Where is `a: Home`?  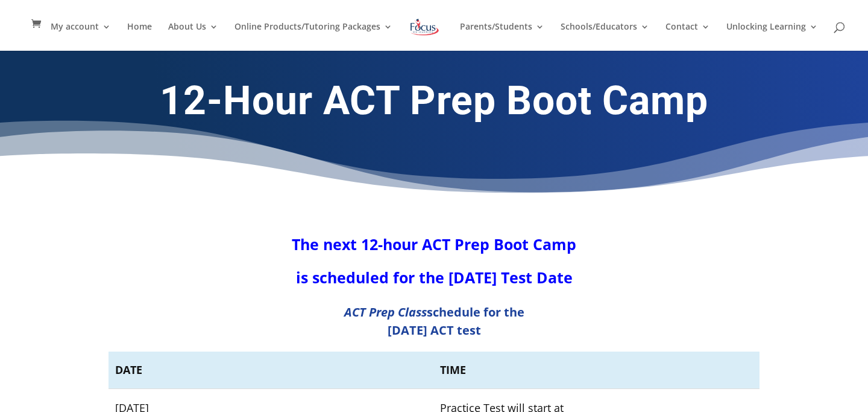 a: Home is located at coordinates (139, 36).